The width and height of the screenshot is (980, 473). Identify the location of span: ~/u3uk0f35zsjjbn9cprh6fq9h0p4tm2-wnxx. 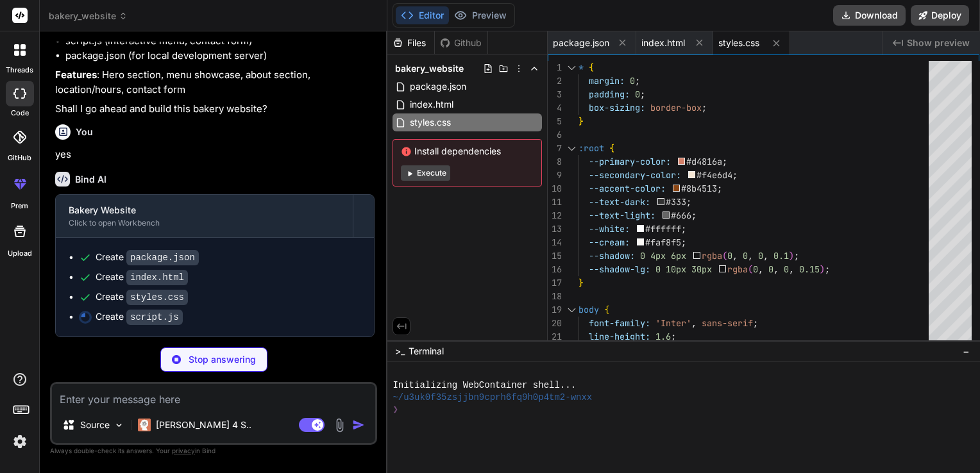
(492, 398).